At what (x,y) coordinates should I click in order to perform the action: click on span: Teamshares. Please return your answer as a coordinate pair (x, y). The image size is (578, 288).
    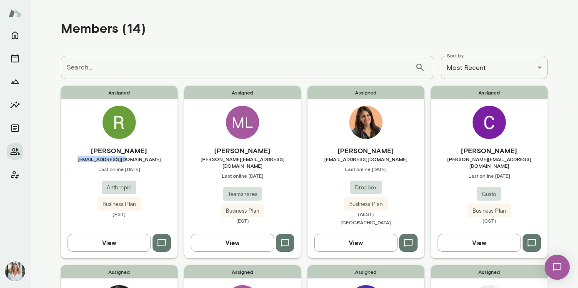
    Looking at the image, I should click on (242, 195).